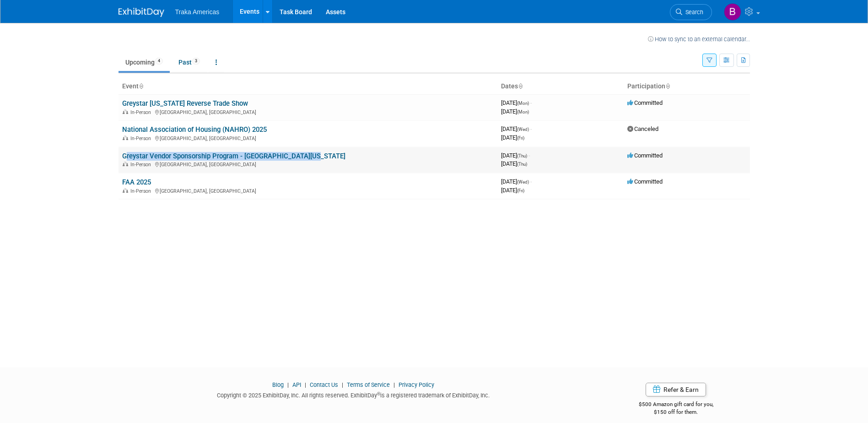 This screenshot has width=868, height=423. Describe the element at coordinates (297, 384) in the screenshot. I see `a: API` at that location.